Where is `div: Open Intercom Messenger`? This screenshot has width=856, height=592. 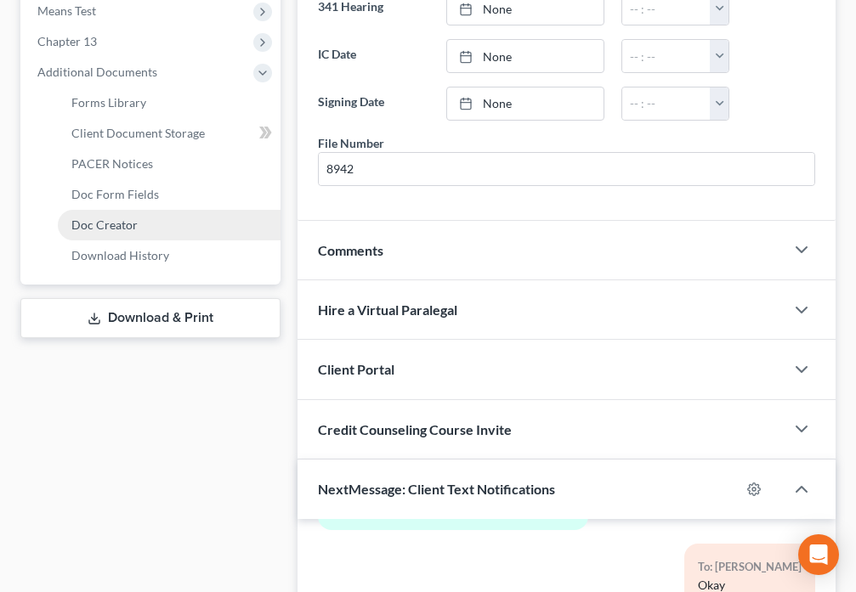
div: Open Intercom Messenger is located at coordinates (818, 555).